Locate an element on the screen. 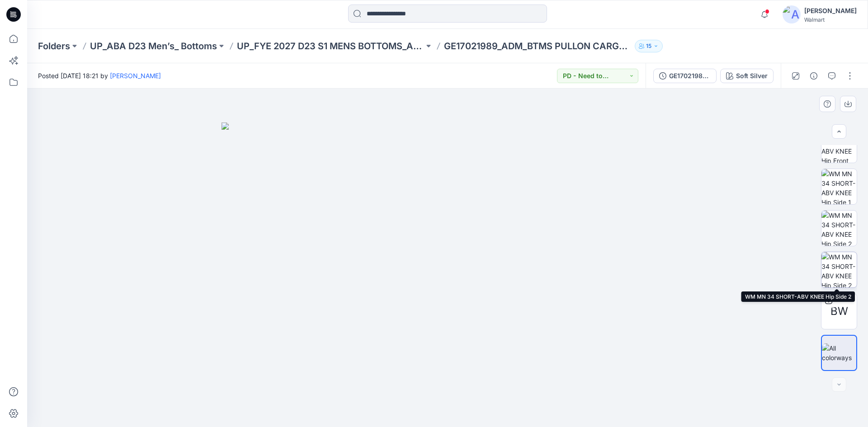 This screenshot has width=868, height=427. img: All colorways is located at coordinates (839, 353).